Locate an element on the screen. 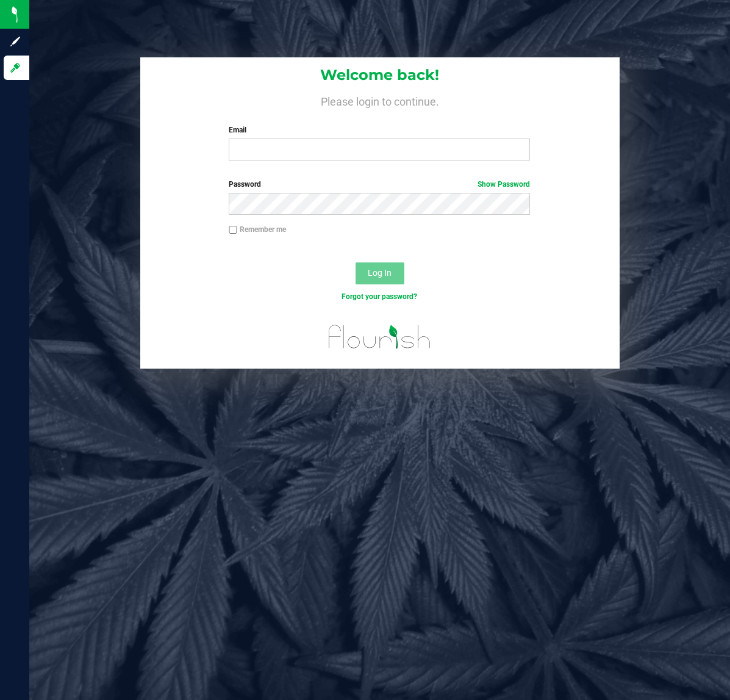 The image size is (730, 700). input: Remember me is located at coordinates (233, 230).